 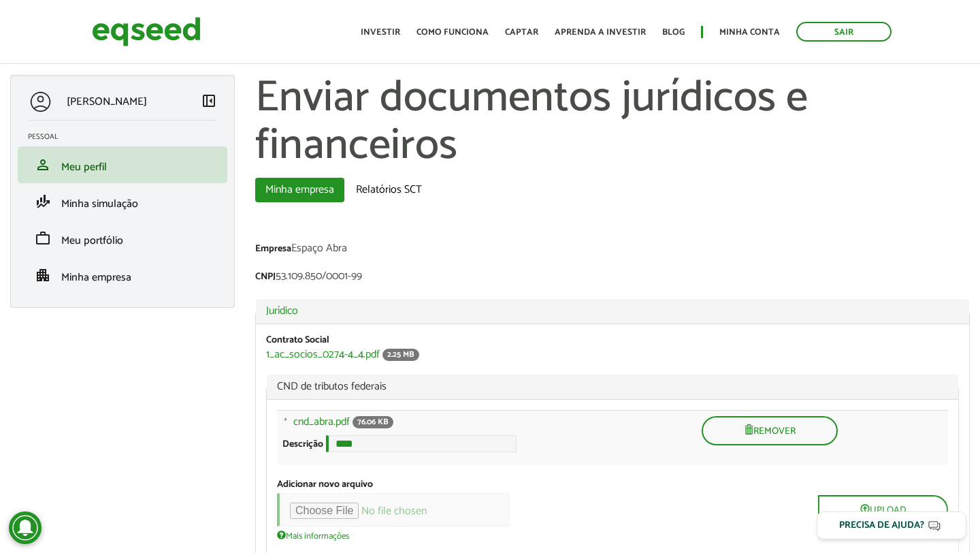 What do you see at coordinates (299, 190) in the screenshot?
I see `a: Minha empresa` at bounding box center [299, 190].